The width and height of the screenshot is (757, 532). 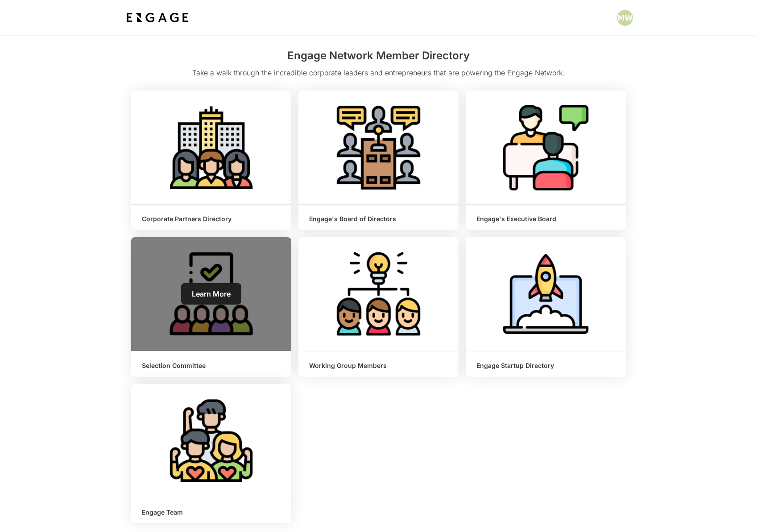 I want to click on span: Learn More, so click(x=211, y=294).